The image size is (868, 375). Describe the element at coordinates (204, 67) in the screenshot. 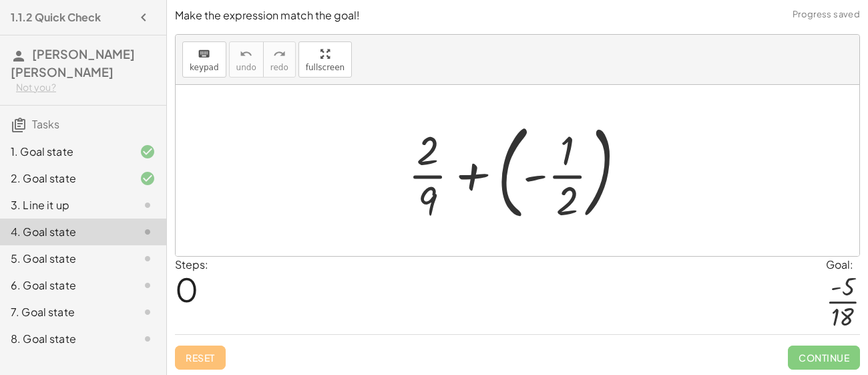

I see `span: keypad` at that location.